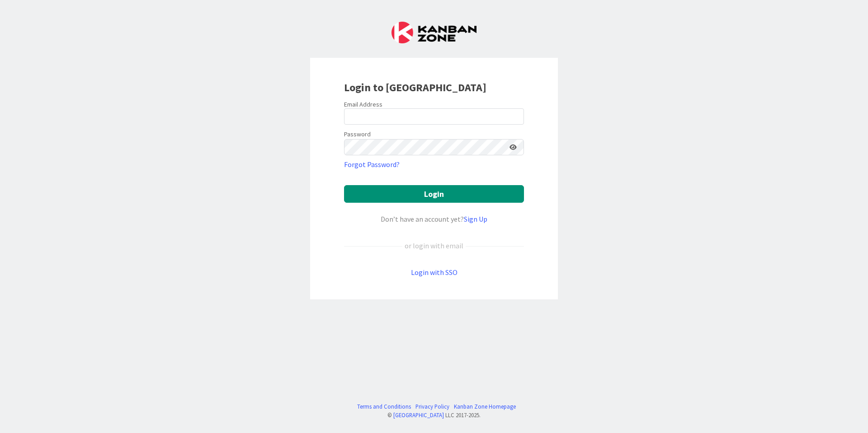 The height and width of the screenshot is (433, 868). I want to click on label: Email Address, so click(363, 104).